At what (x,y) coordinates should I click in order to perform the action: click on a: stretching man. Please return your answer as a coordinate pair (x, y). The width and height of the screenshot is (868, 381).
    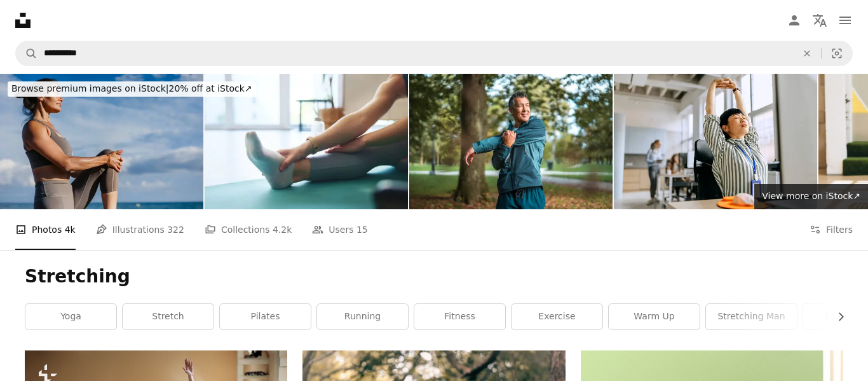
    Looking at the image, I should click on (751, 317).